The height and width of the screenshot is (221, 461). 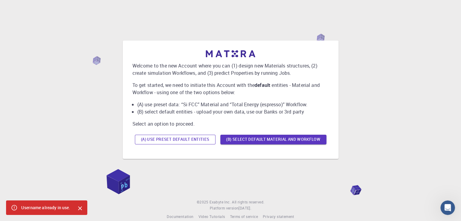 I want to click on li: (B) select default entities - upload your own data, use our Banks or 3rd party, so click(x=233, y=112).